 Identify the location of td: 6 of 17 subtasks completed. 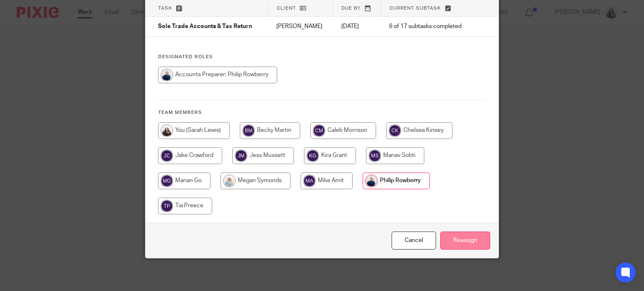
(426, 27).